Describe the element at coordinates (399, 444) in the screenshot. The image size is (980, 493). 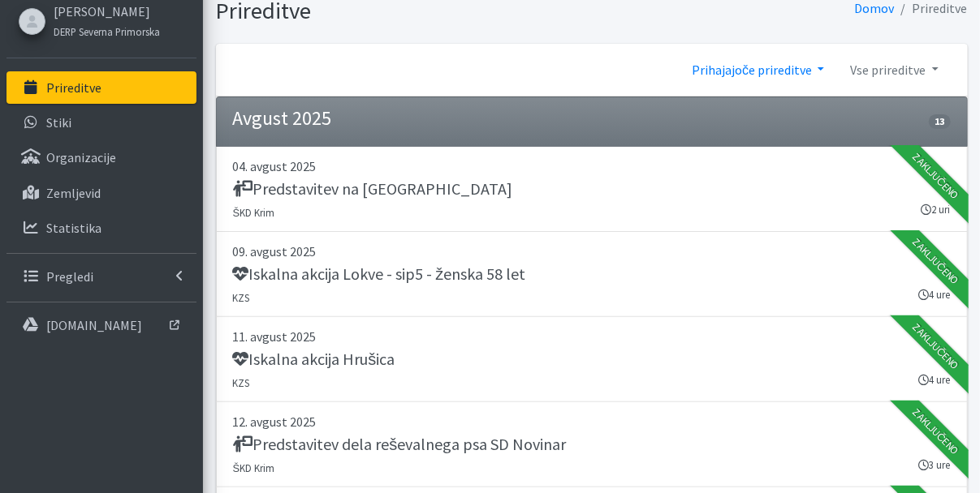
I see `h5: Predstavitev dela reševalnega psa SD Novinar` at that location.